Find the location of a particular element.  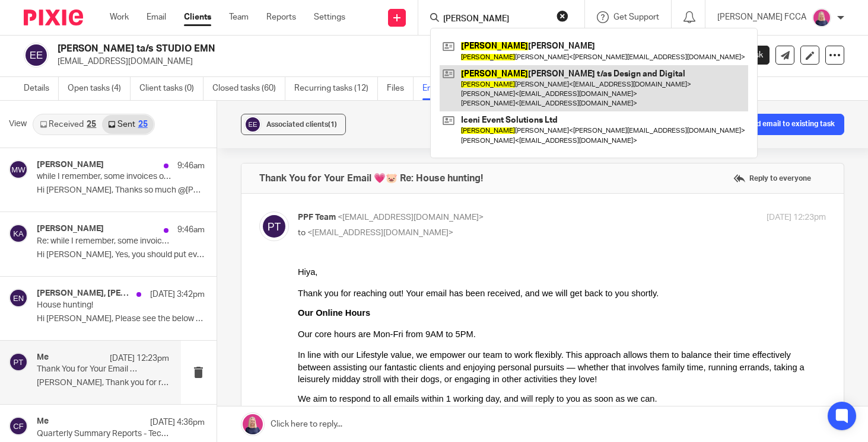

h4: Thank You for Your Email 💗🐷 Re: House hunting! is located at coordinates (371, 178).